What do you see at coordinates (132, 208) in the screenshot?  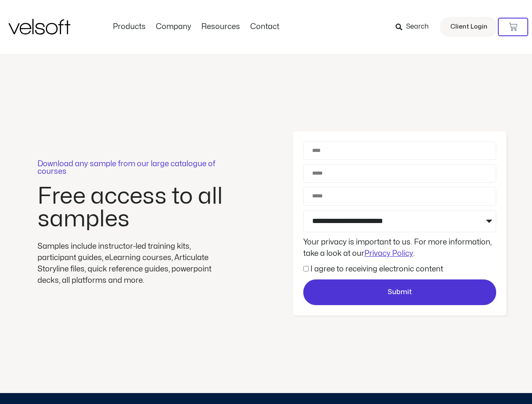 I see `h2: Free access to all samples` at bounding box center [132, 208].